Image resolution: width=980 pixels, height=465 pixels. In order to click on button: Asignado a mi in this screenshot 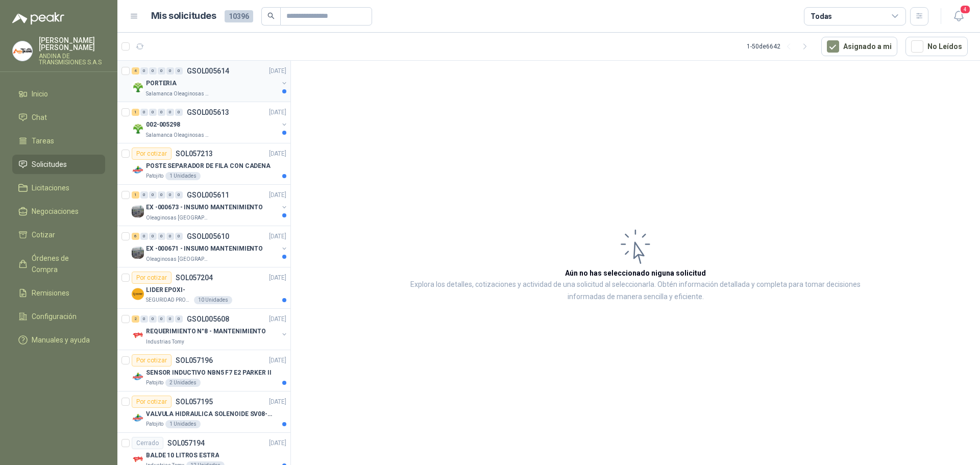, I will do `click(859, 46)`.